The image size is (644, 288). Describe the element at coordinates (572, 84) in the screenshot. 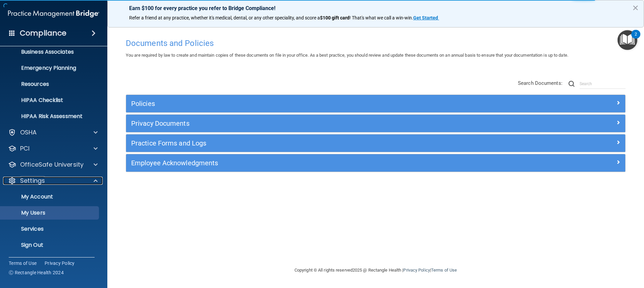

I see `img: ic-search.3b580494.png` at that location.